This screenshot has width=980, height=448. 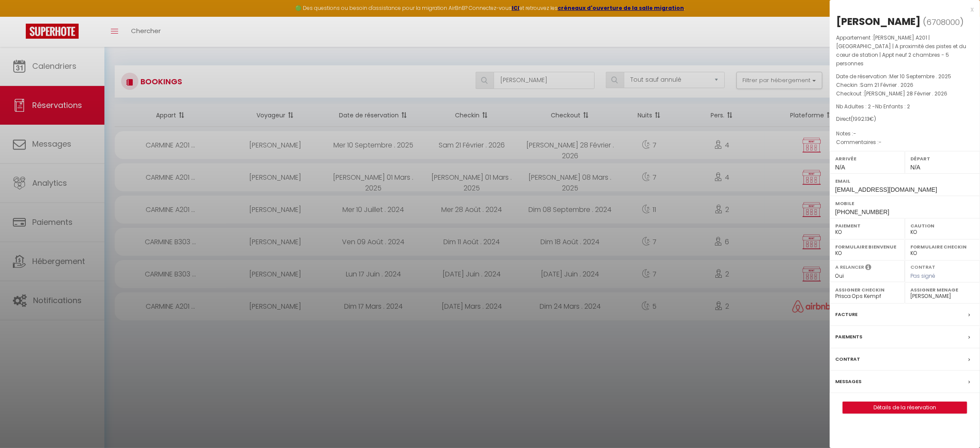 What do you see at coordinates (867, 226) in the screenshot?
I see `label: Paiement` at bounding box center [867, 226].